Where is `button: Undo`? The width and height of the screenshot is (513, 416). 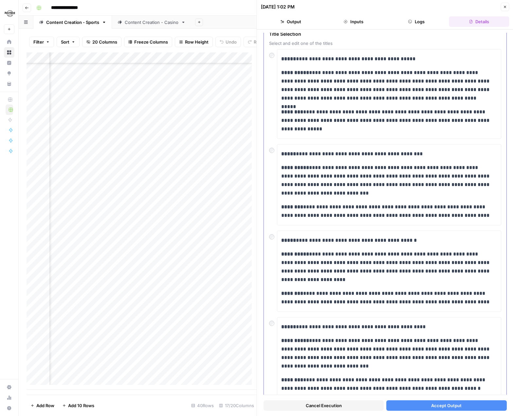
button: Undo is located at coordinates (228, 42).